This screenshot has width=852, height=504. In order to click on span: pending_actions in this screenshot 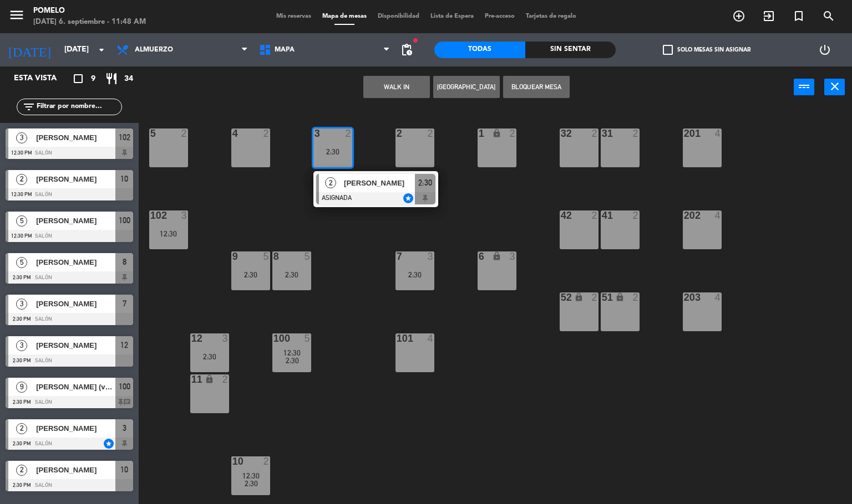, I will do `click(407, 50)`.